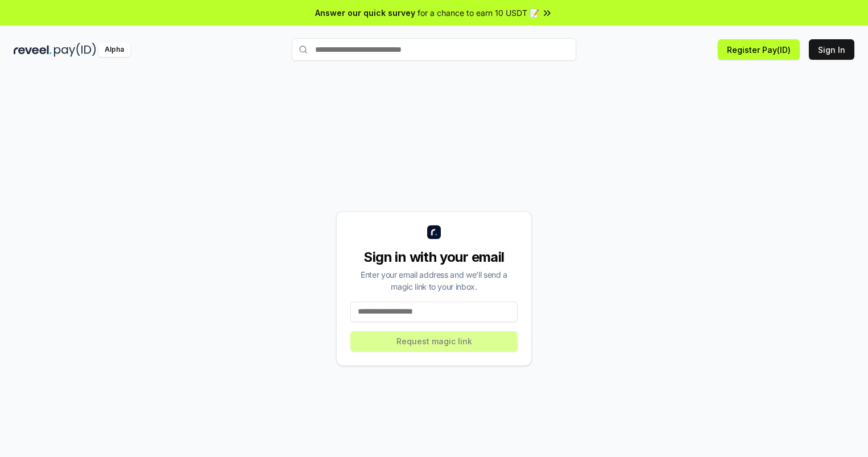  I want to click on div: Sign in with your email, so click(434, 257).